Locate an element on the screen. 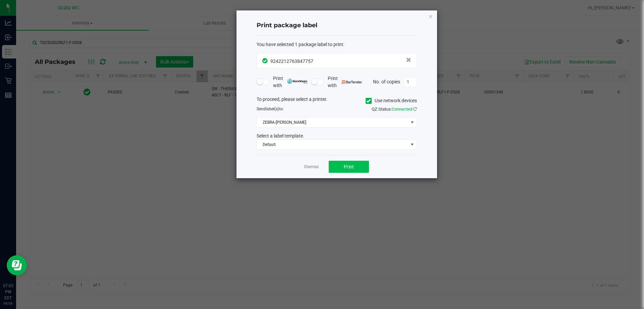  span: Default is located at coordinates (332, 145).